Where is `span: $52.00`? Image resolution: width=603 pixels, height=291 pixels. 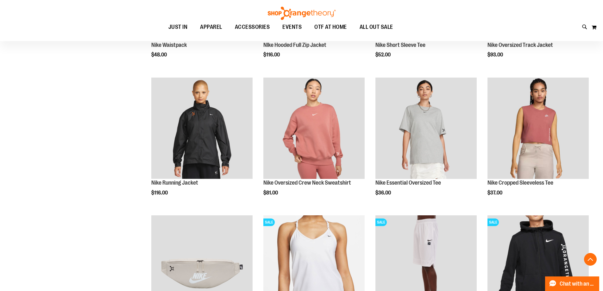 span: $52.00 is located at coordinates (383, 55).